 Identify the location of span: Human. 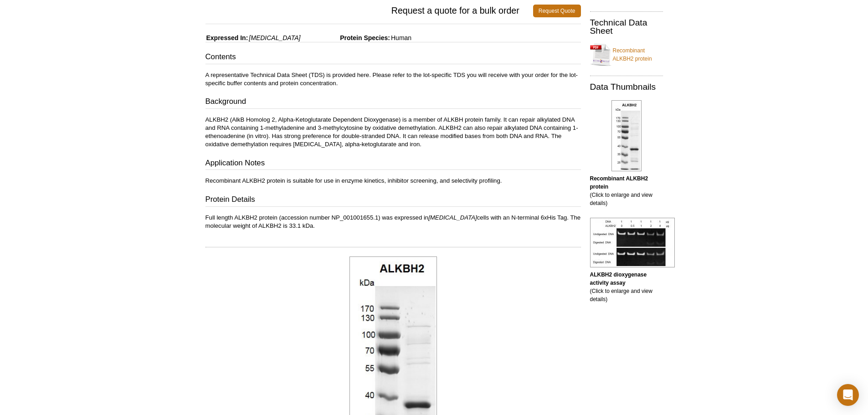
(400, 38).